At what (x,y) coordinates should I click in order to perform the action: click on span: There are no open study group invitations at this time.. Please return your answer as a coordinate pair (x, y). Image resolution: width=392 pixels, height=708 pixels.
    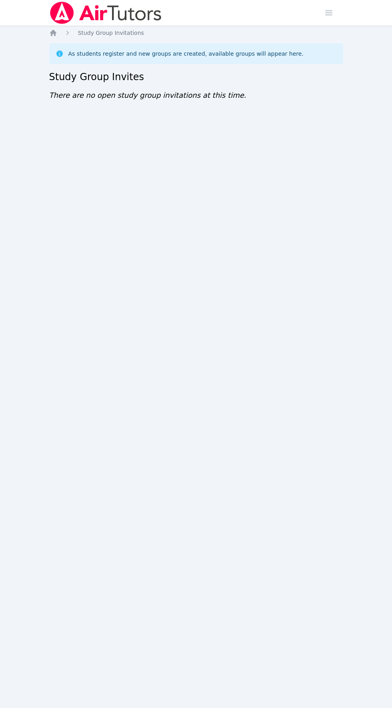
    Looking at the image, I should click on (148, 95).